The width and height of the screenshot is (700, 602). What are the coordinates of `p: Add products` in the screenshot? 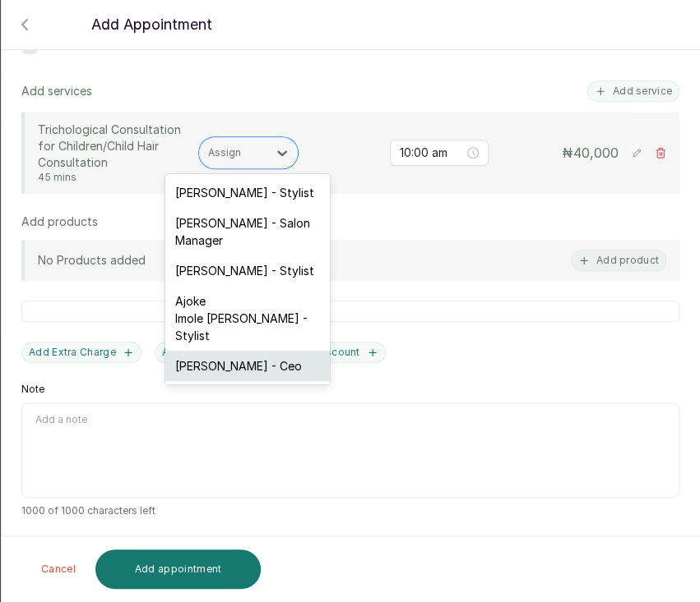 It's located at (60, 222).